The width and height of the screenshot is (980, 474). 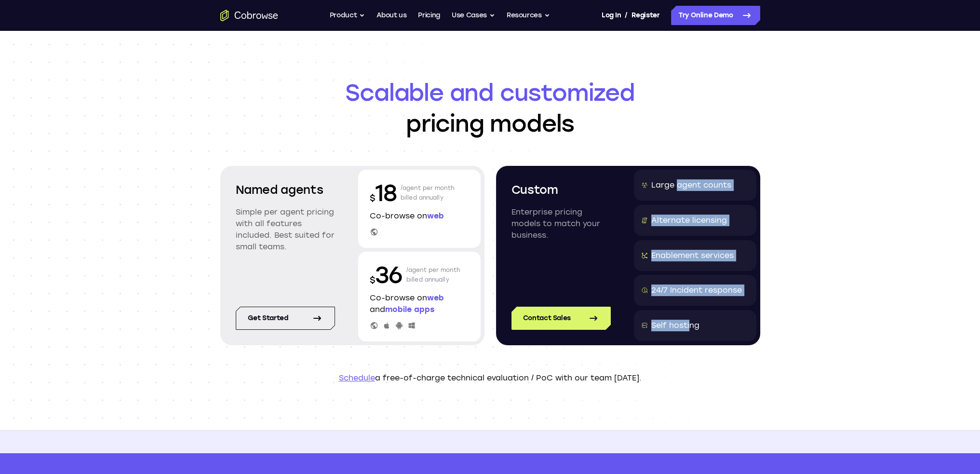 What do you see at coordinates (561, 190) in the screenshot?
I see `h2: Custom` at bounding box center [561, 190].